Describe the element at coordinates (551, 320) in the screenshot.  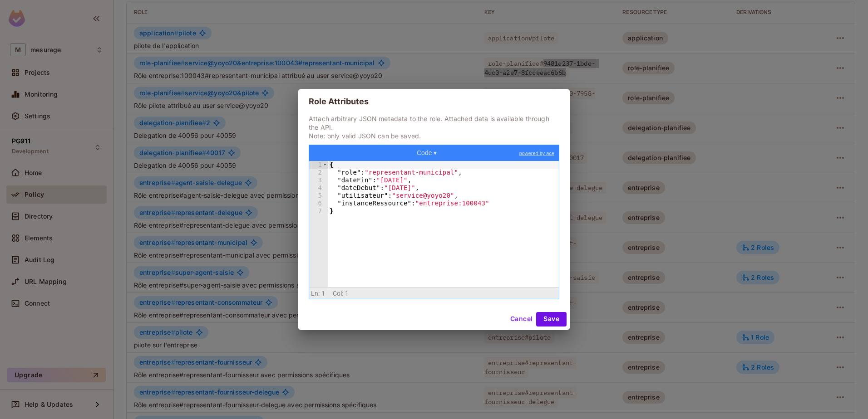
I see `button: Save` at that location.